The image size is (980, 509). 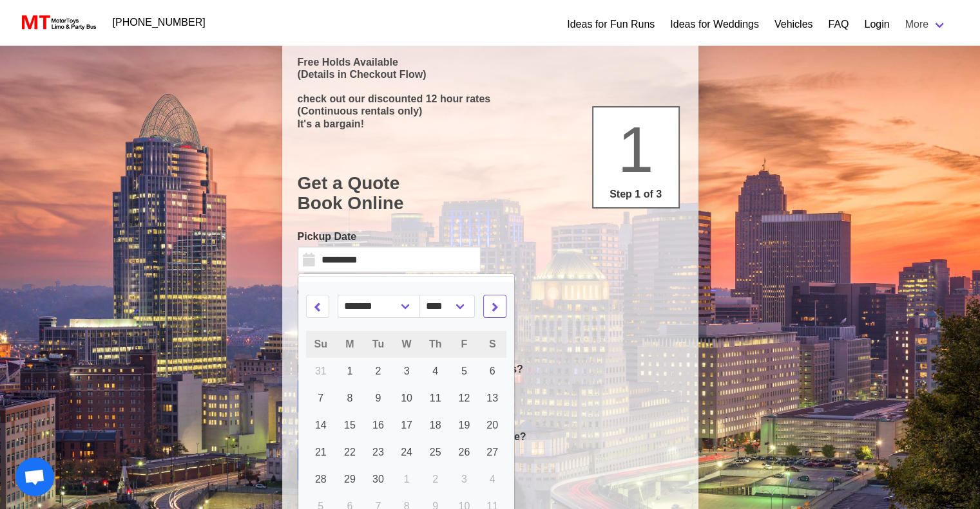 What do you see at coordinates (492, 398) in the screenshot?
I see `a: 13` at bounding box center [492, 398].